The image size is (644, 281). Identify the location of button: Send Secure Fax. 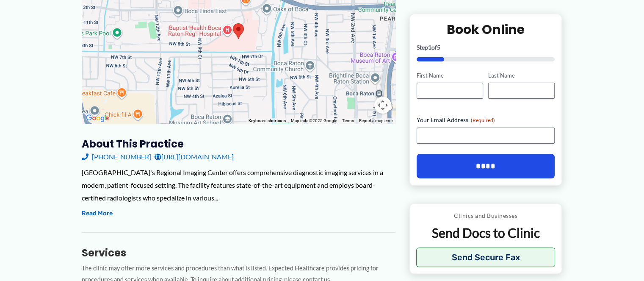
(485, 258).